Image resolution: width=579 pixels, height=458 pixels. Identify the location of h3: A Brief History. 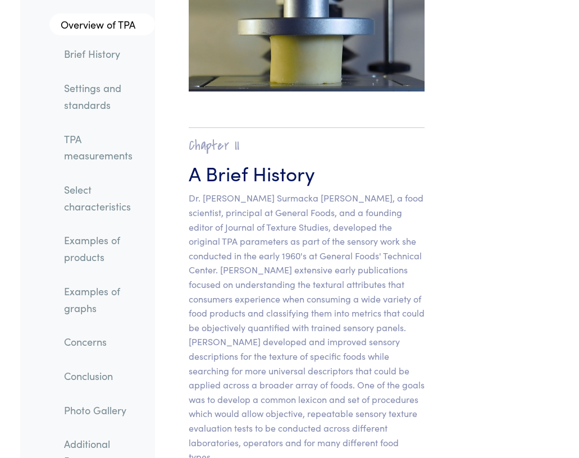
(307, 172).